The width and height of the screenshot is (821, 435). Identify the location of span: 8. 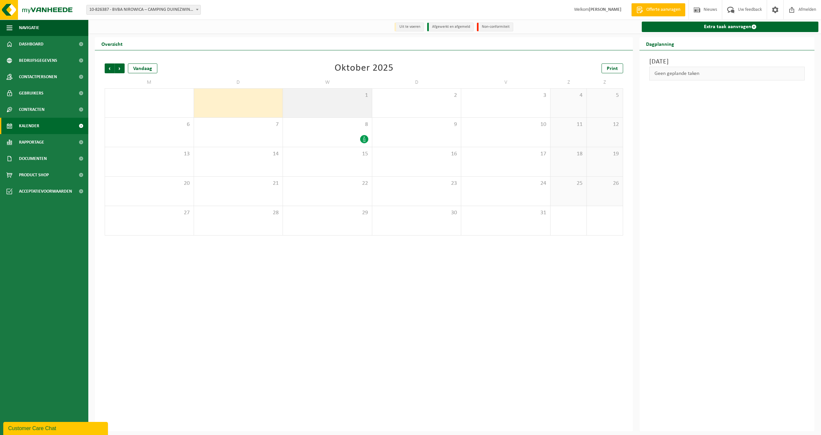
(327, 125).